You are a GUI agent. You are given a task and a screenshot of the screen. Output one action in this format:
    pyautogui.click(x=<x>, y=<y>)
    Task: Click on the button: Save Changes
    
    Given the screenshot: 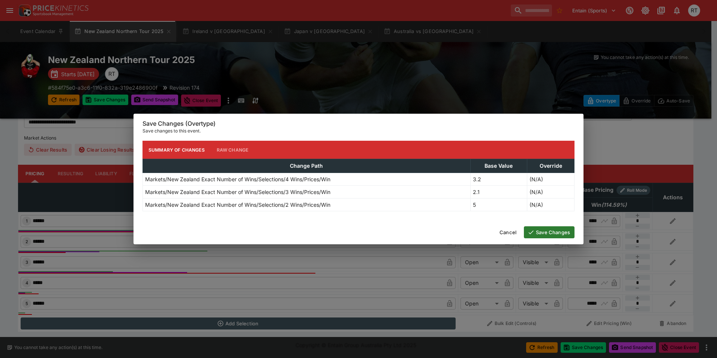 What is the action you would take?
    pyautogui.click(x=549, y=232)
    